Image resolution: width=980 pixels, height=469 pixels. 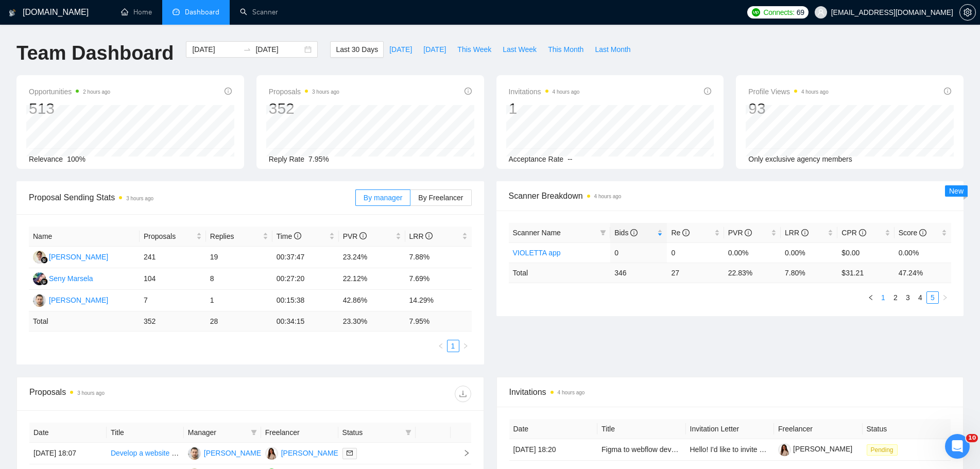 What do you see at coordinates (63, 278) in the screenshot?
I see `a: SMSeny Marsela` at bounding box center [63, 278].